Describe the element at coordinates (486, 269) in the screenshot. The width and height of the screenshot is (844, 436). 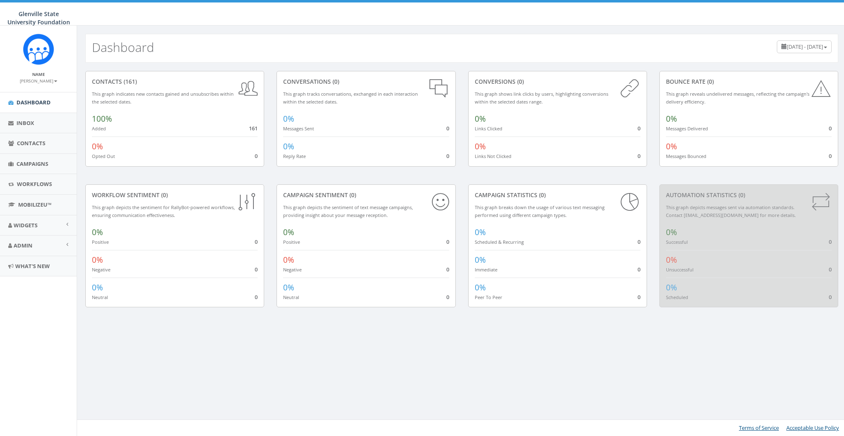
I see `small: Immediate` at that location.